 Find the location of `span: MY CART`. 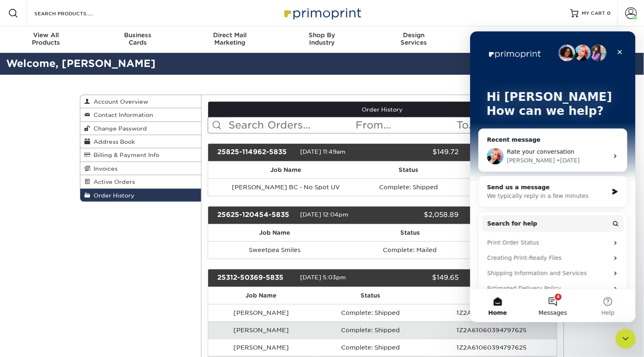

span: MY CART is located at coordinates (593, 13).